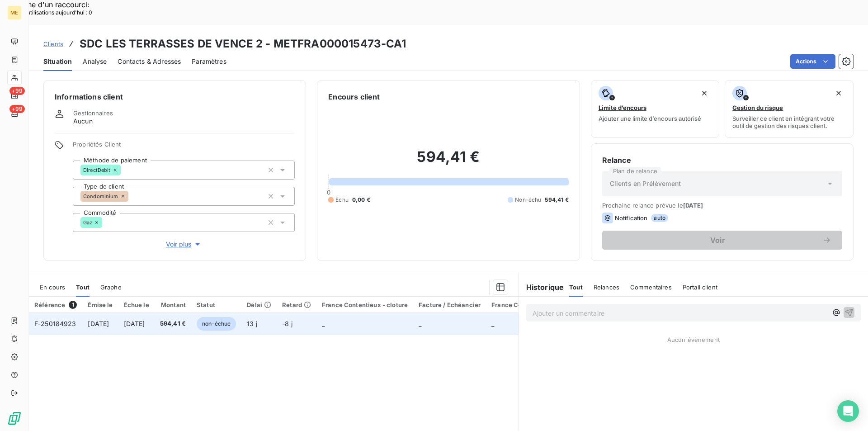  What do you see at coordinates (101, 196) in the screenshot?
I see `span: Condominium` at bounding box center [101, 196].